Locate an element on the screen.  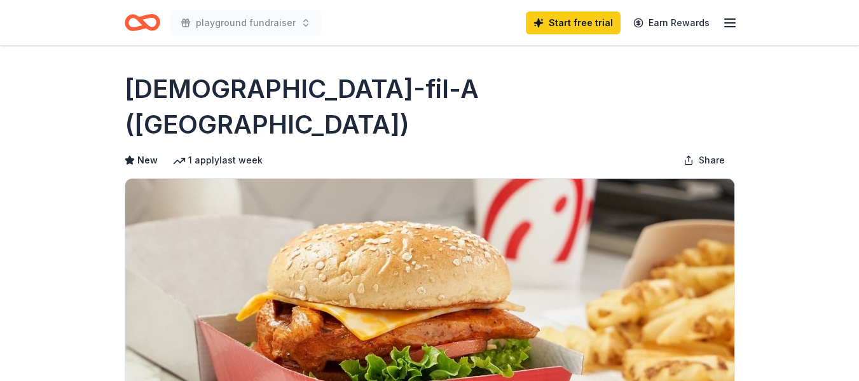
button: playground fundraiser is located at coordinates (245, 23).